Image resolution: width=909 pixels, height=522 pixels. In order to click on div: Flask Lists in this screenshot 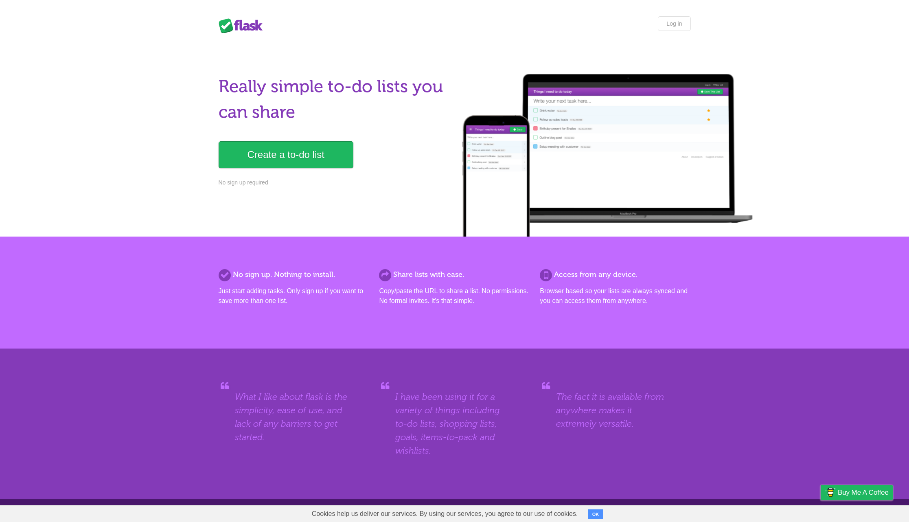, I will do `click(243, 26)`.